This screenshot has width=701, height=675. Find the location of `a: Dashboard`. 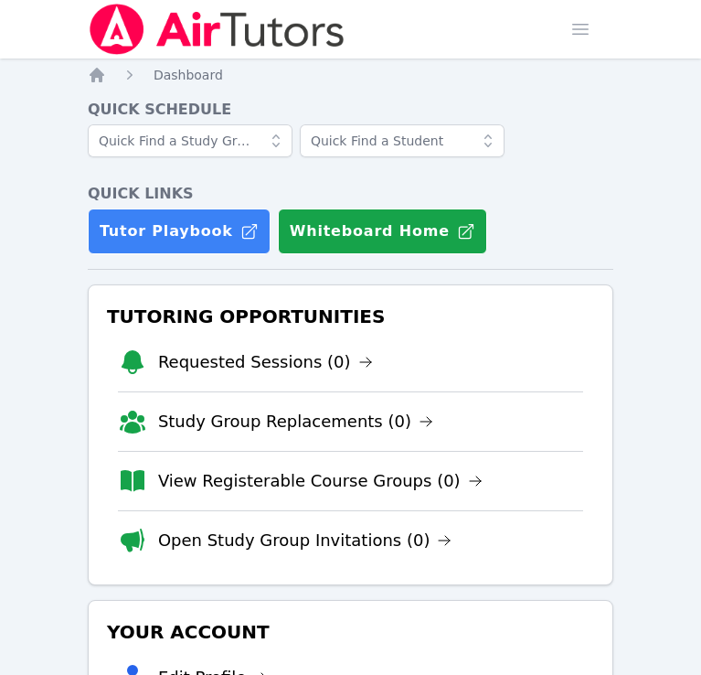

a: Dashboard is located at coordinates (188, 75).